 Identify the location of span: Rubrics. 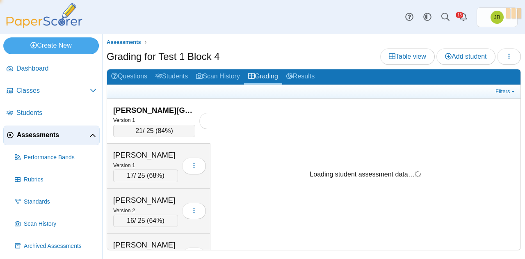
(60, 180).